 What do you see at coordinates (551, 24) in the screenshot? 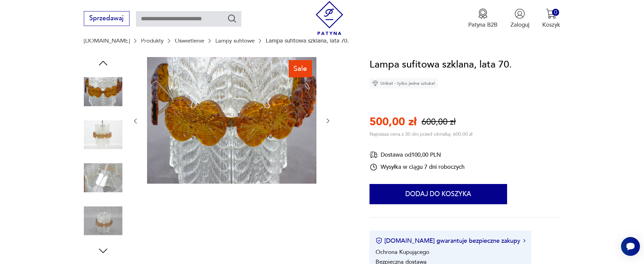
I see `p: Koszyk` at bounding box center [551, 24].